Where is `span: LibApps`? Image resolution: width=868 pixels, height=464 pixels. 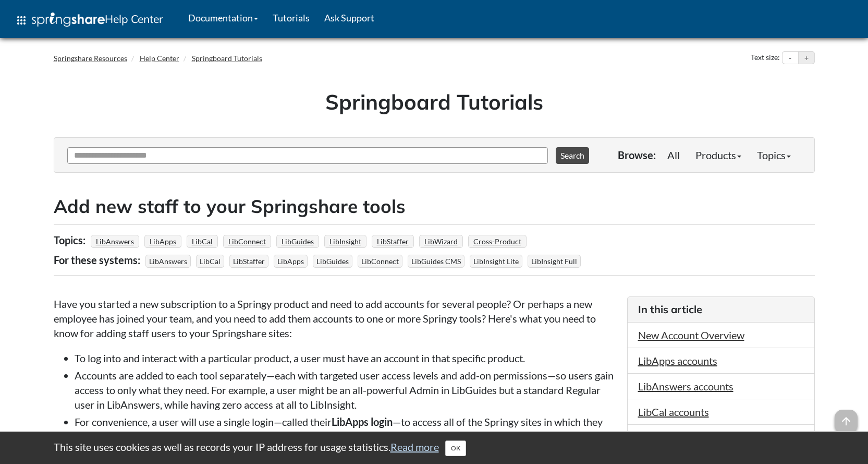 span: LibApps is located at coordinates (291, 261).